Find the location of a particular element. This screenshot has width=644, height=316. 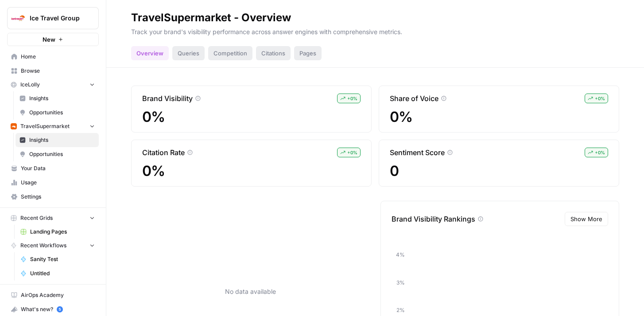

div: What's new? is located at coordinates (53, 309).